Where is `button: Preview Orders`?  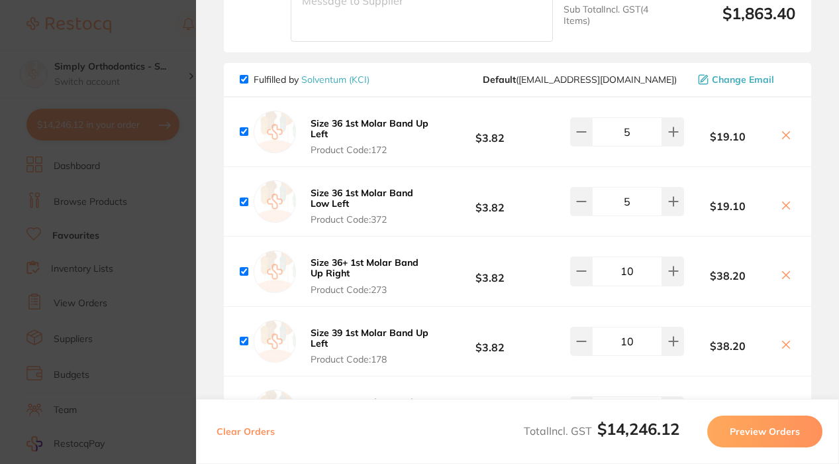 button: Preview Orders is located at coordinates (765, 431).